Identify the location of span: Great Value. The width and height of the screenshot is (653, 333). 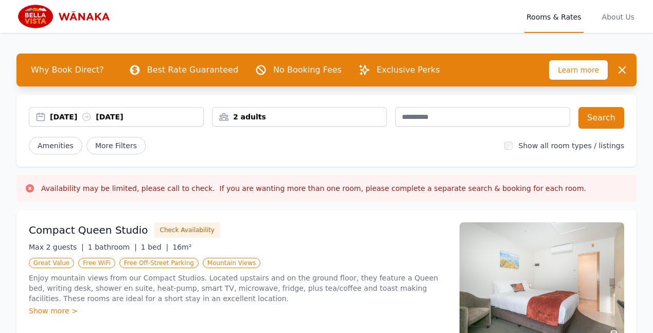
(51, 263).